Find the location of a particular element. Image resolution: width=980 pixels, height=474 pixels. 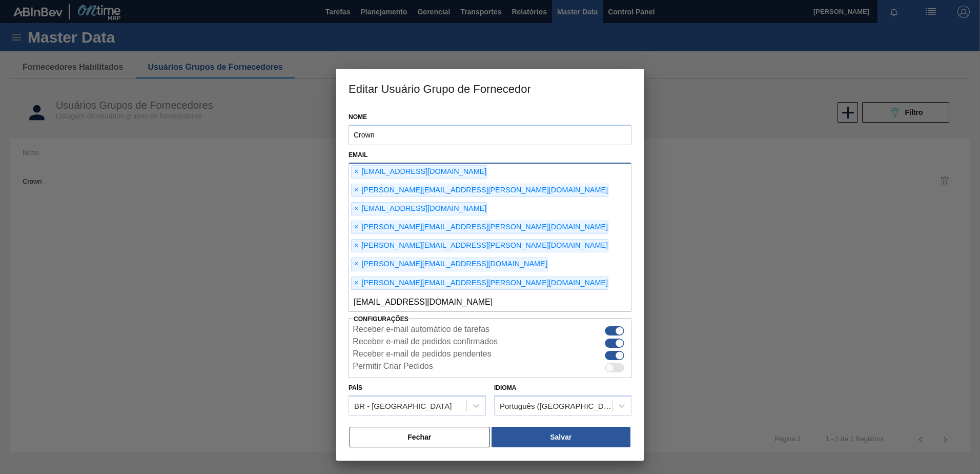

label: Permitir Criar Pedidos is located at coordinates (392, 367).